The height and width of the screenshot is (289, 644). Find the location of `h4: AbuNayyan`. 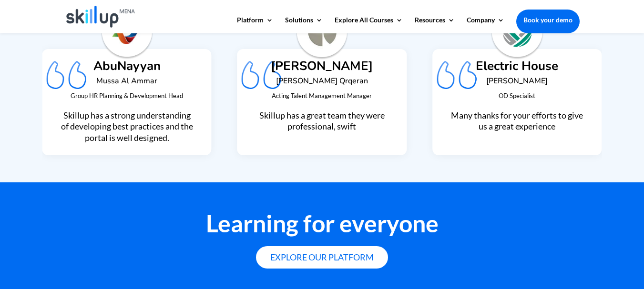

h4: AbuNayyan is located at coordinates (126, 68).